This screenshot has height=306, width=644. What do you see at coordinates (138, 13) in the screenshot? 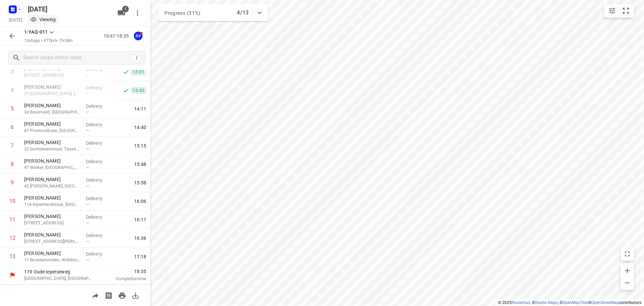
I see `button: More` at bounding box center [138, 13].